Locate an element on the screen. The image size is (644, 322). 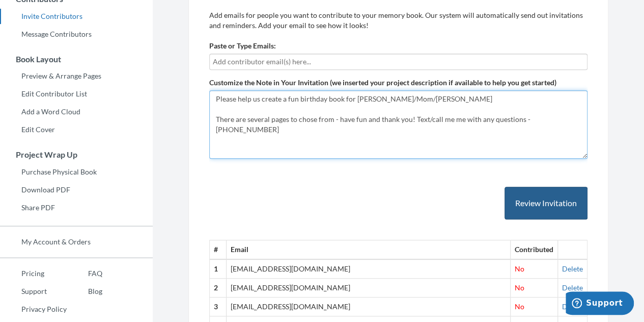
label: Paste or Type Emails: is located at coordinates (242, 46).